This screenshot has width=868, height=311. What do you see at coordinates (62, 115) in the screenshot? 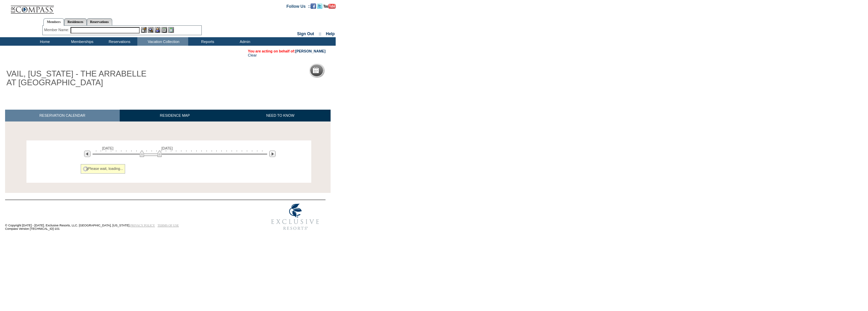
I see `a: RESERVATION CALENDAR` at bounding box center [62, 115].